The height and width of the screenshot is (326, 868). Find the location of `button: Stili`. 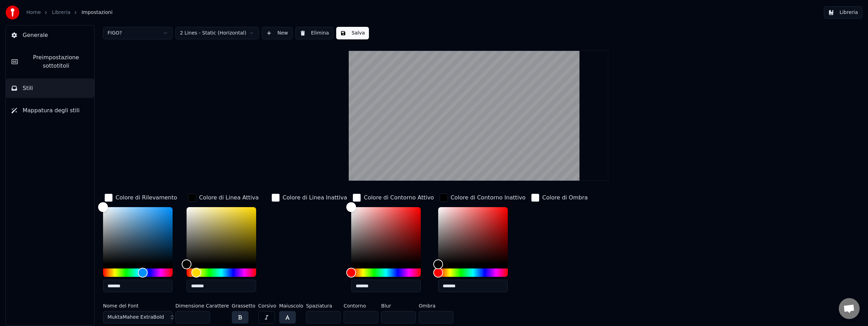

button: Stili is located at coordinates (50, 88).